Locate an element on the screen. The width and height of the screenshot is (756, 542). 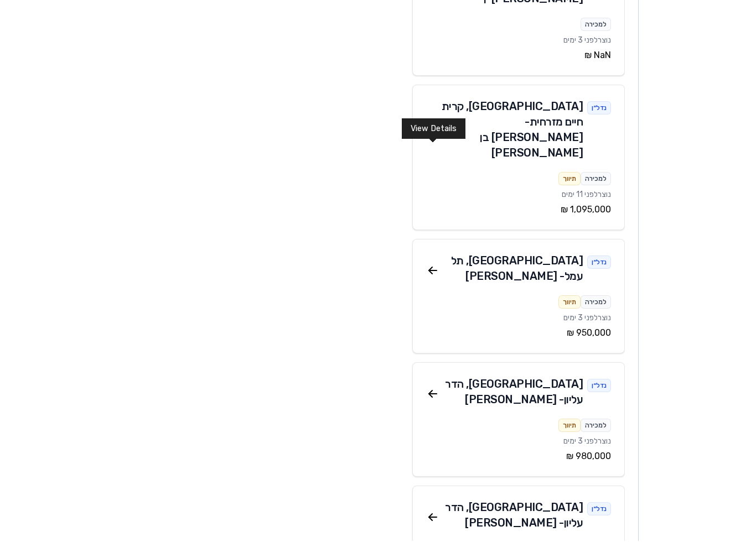
div: ‏NaN ‏₪ is located at coordinates (519, 56).